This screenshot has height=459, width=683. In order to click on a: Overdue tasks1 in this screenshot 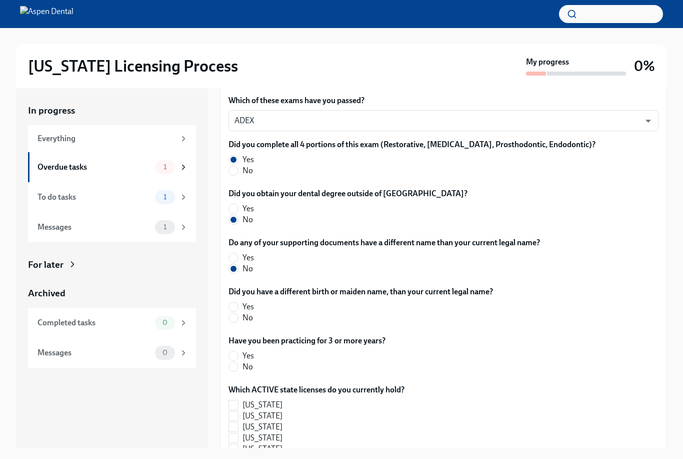, I will do `click(112, 167)`.